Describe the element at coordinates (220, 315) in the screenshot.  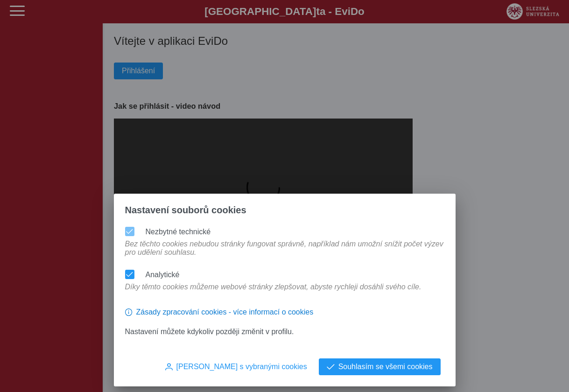
I see `a: Zásady zpracování cookies - více informací o cookies` at that location.